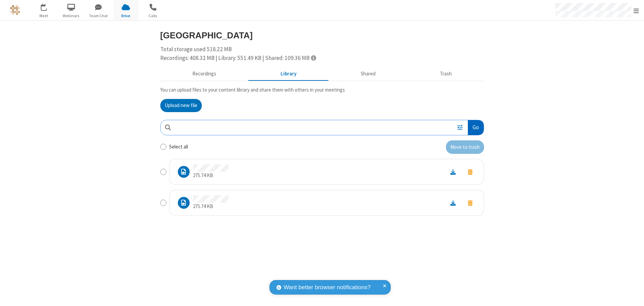 The height and width of the screenshot is (306, 644). Describe the element at coordinates (181, 106) in the screenshot. I see `button: Upload new file` at that location.